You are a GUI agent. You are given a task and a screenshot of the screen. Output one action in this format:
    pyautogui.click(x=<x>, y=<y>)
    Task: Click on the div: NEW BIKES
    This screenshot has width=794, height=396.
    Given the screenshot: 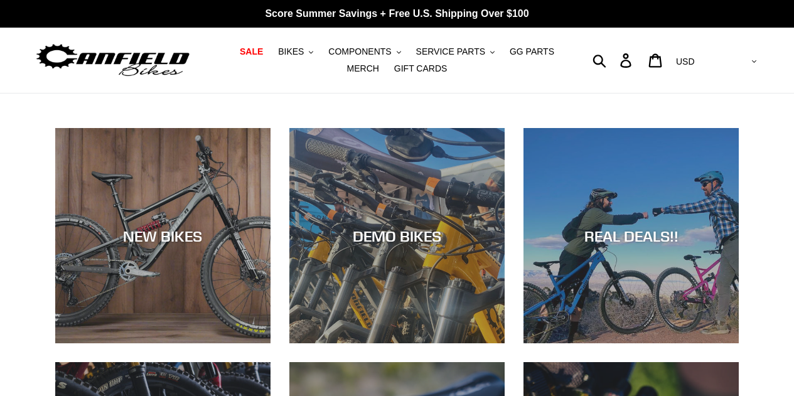 What is the action you would take?
    pyautogui.click(x=163, y=235)
    